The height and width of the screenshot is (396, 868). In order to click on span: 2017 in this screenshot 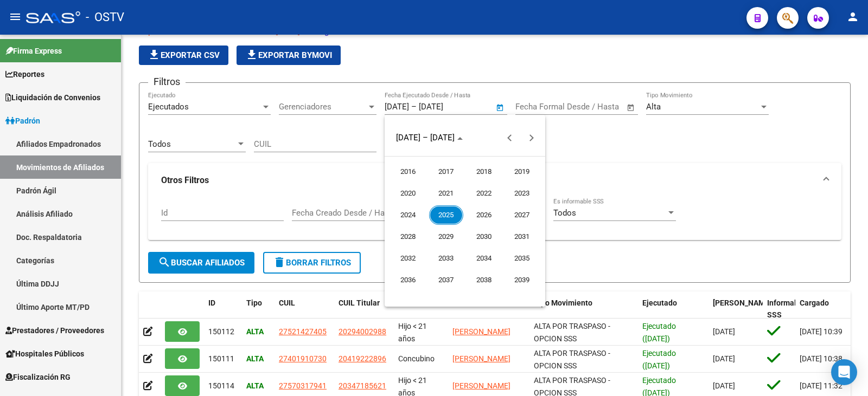, I will do `click(446, 172)`.